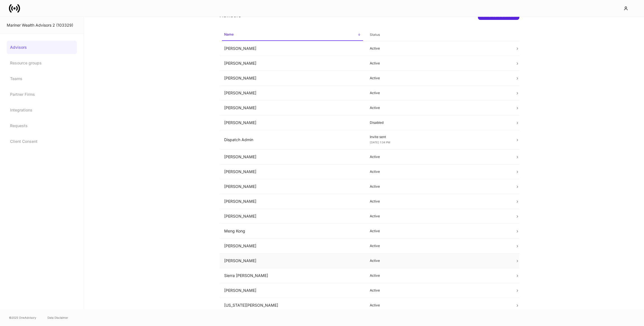  I want to click on a: Requests, so click(41, 126).